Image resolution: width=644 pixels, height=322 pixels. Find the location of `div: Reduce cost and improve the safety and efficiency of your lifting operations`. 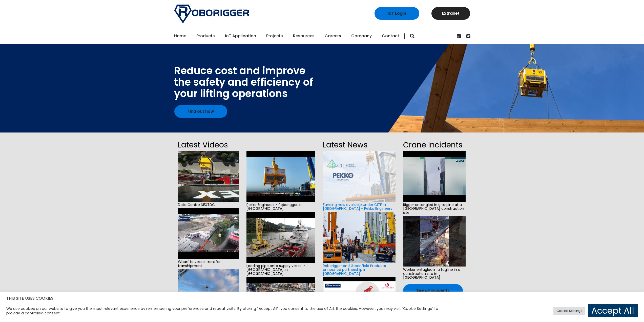

div: Reduce cost and improve the safety and efficiency of your lifting operations is located at coordinates (243, 82).